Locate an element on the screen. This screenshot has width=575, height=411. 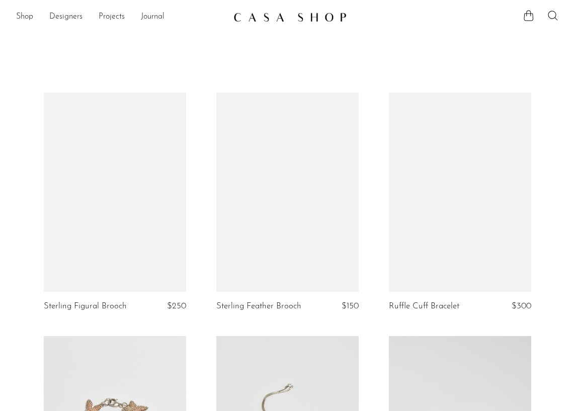
a: Sterling Feather Brooch is located at coordinates (259, 307).